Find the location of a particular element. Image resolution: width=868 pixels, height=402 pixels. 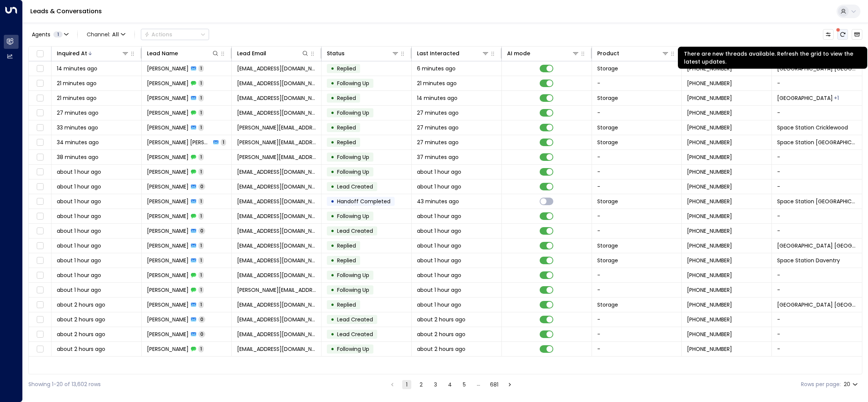

button: Go to page 2 is located at coordinates (421, 385).